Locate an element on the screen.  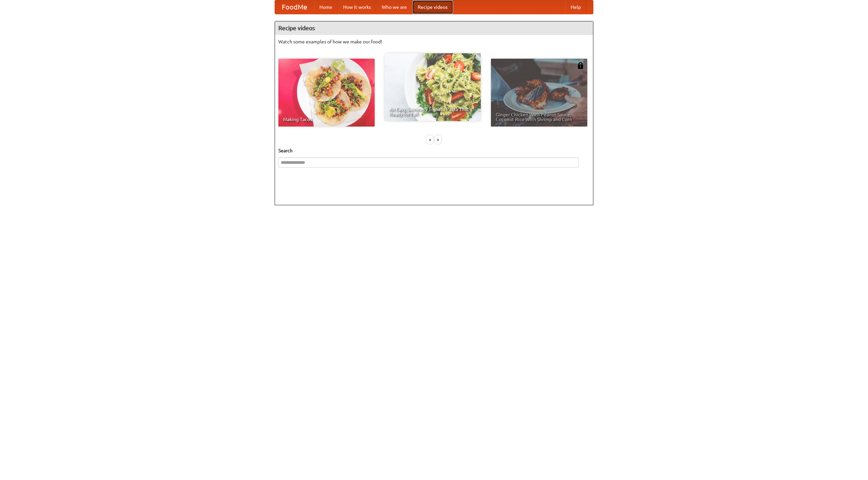
span: Making Tacos is located at coordinates (327, 120).